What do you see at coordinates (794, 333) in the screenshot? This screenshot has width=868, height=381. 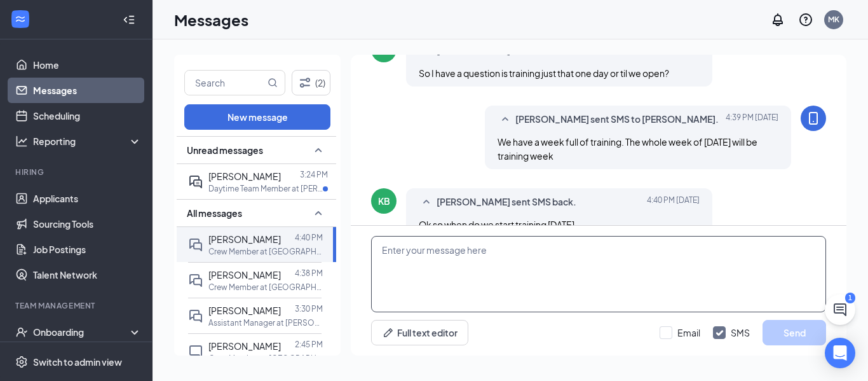 I see `button: Send` at bounding box center [794, 333].